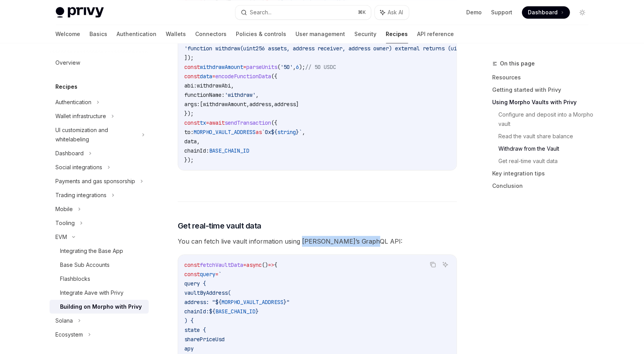 The image size is (644, 354). What do you see at coordinates (362, 13) in the screenshot?
I see `span: ⌘ K` at bounding box center [362, 13].